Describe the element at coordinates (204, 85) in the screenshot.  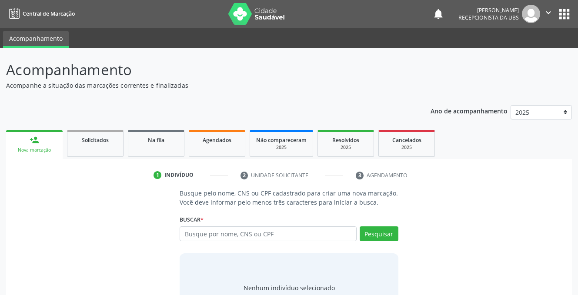
I see `p: Acompanhe a situação das marcações correntes e finalizadas` at that location.